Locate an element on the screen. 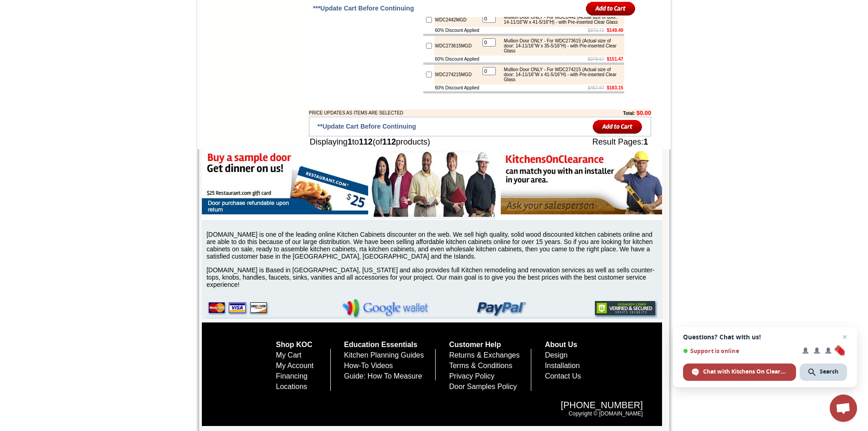 Image resolution: width=868 pixels, height=431 pixels. div: Open chat is located at coordinates (843, 408).